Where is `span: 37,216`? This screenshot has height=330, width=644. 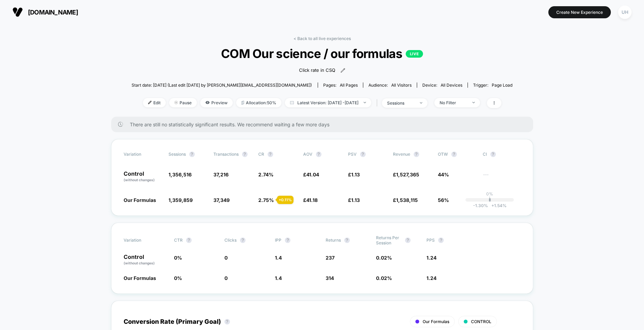 span: 37,216 is located at coordinates (221, 174).